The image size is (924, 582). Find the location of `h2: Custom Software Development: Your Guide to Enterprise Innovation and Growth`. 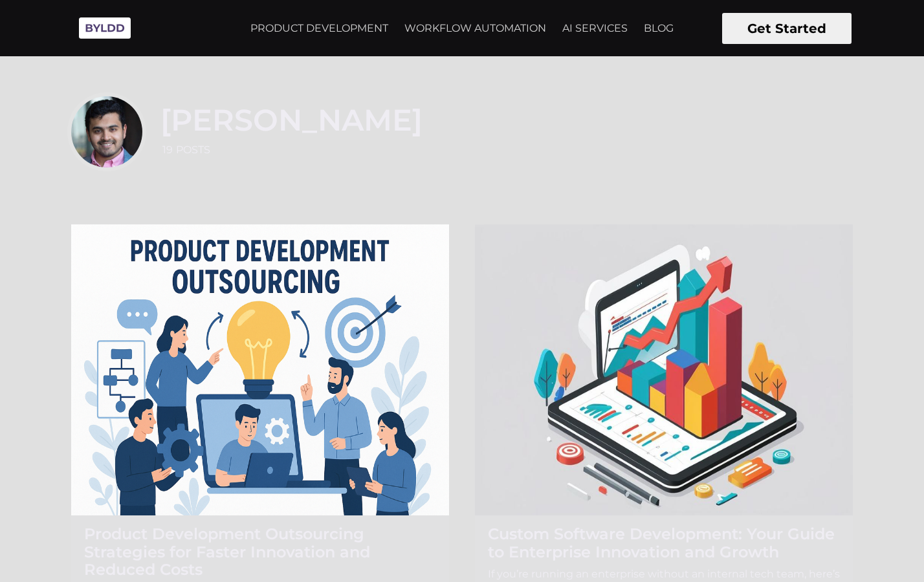

h2: Custom Software Development: Your Guide to Enterprise Innovation and Growth is located at coordinates (664, 543).